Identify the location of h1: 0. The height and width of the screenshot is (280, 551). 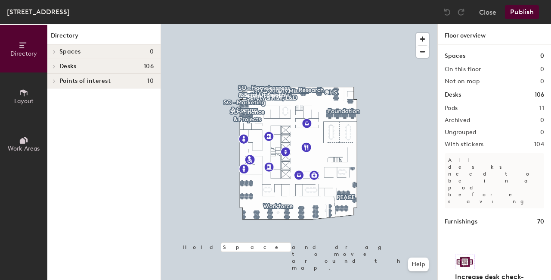
(542, 56).